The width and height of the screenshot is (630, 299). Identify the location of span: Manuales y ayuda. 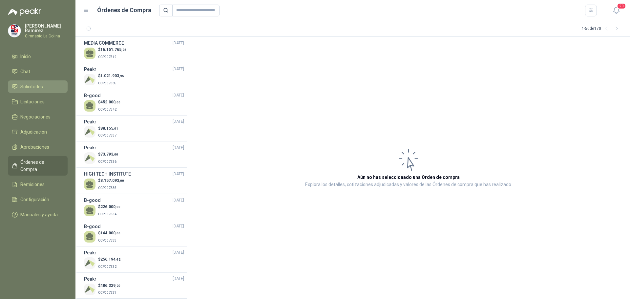
(39, 215).